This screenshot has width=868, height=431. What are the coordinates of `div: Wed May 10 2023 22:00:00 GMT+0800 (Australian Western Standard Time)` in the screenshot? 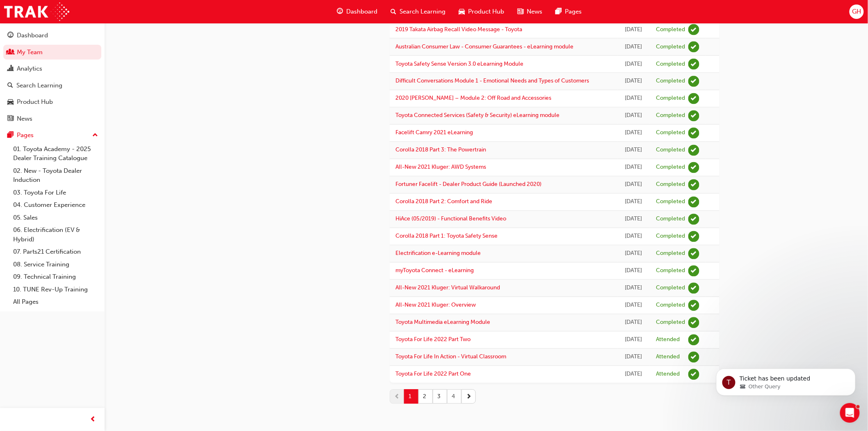 It's located at (634, 47).